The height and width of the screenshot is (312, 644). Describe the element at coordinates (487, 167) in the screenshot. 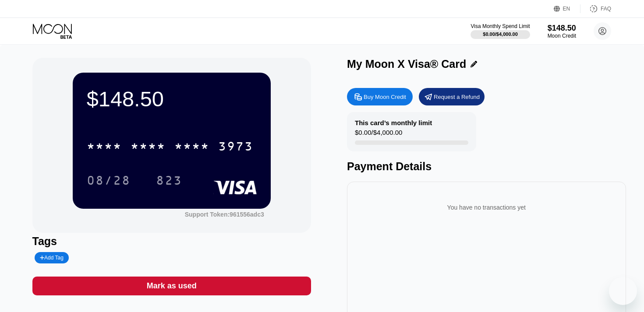

I see `div: Payment Details` at that location.